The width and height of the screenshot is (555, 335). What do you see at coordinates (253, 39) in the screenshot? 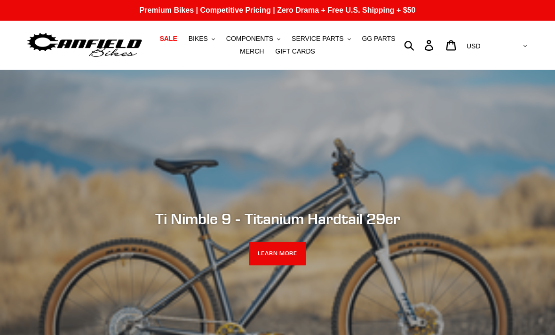
I see `button: COMPONENTS` at bounding box center [253, 39].